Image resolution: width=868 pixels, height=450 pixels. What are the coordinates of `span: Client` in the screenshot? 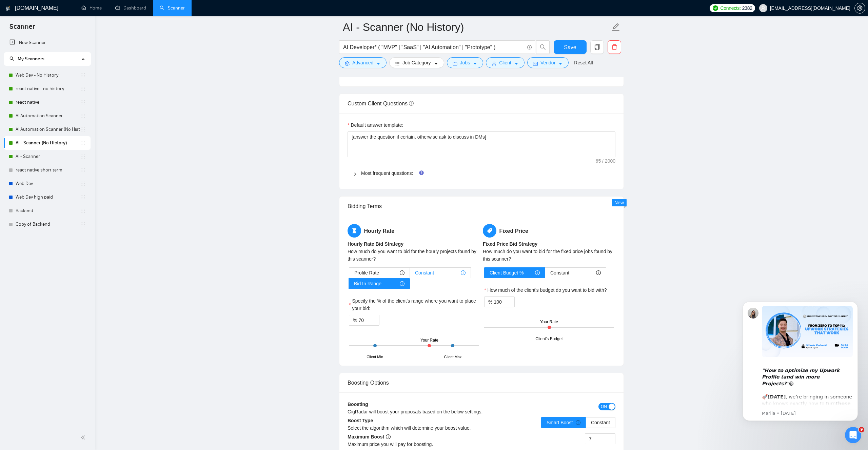 It's located at (505, 63).